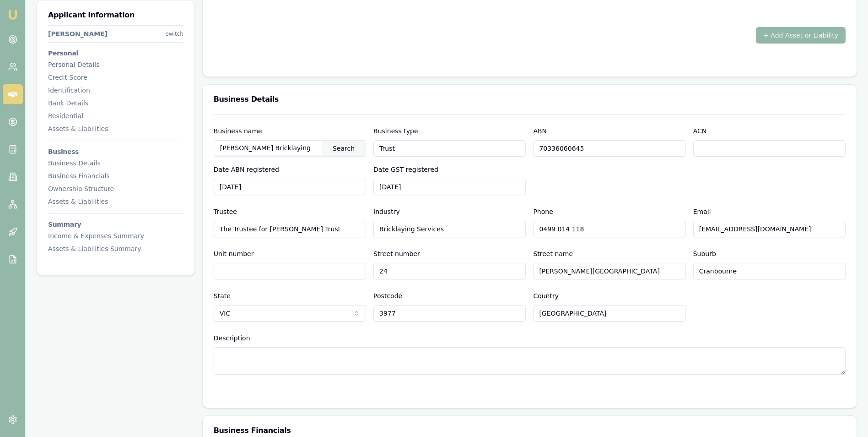 This screenshot has height=437, width=868. What do you see at coordinates (553, 253) in the screenshot?
I see `label: Street name` at bounding box center [553, 253].